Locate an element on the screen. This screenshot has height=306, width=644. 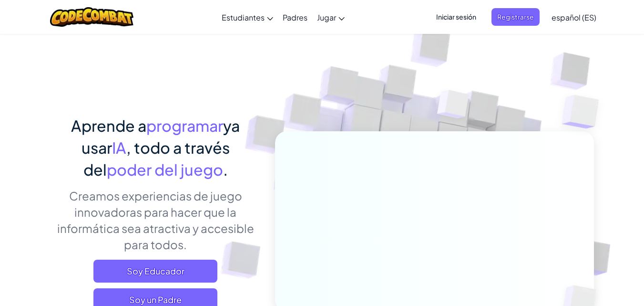
font: poder del juego is located at coordinates (165, 169).